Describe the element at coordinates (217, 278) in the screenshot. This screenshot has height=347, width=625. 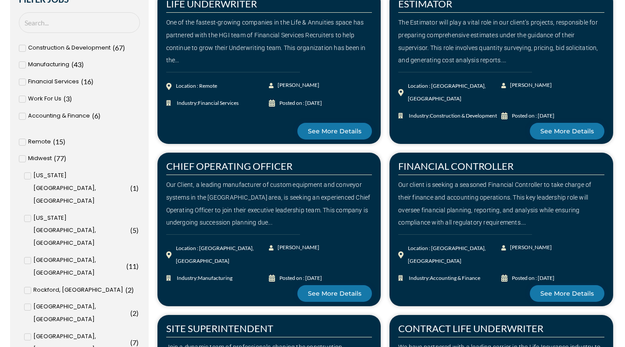
I see `a: Industry:Manufacturing` at that location.